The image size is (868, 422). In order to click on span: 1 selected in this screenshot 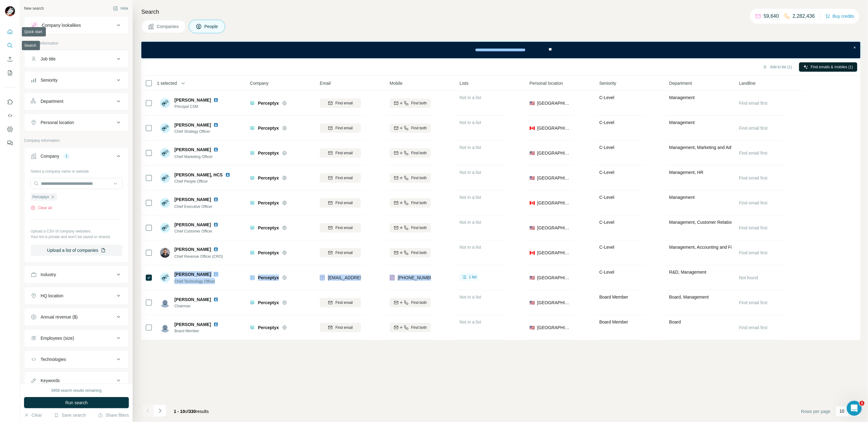, I will do `click(167, 83)`.